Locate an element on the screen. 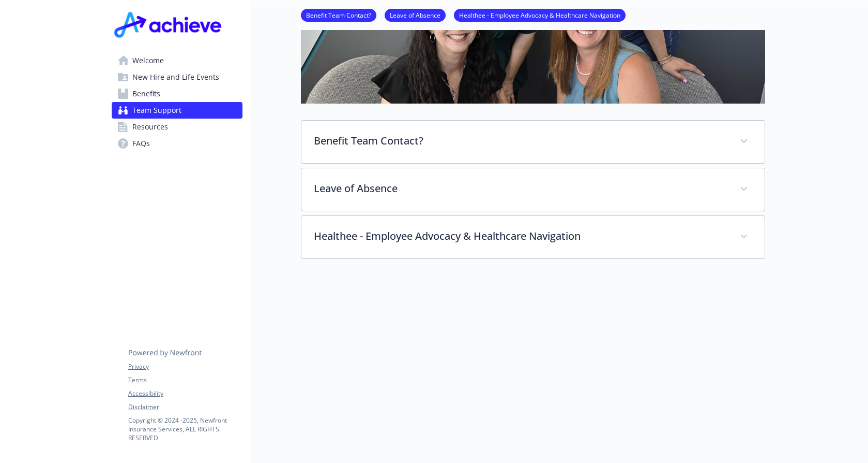  span: Team Support is located at coordinates (157, 110).